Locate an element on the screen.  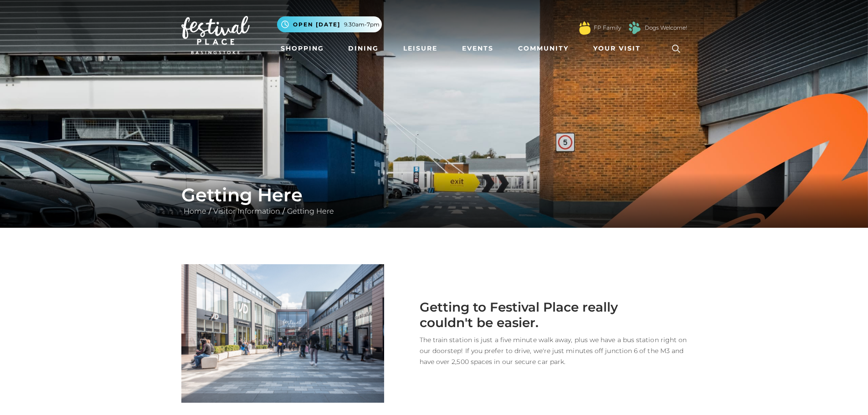
a: Shopping is located at coordinates (302, 48).